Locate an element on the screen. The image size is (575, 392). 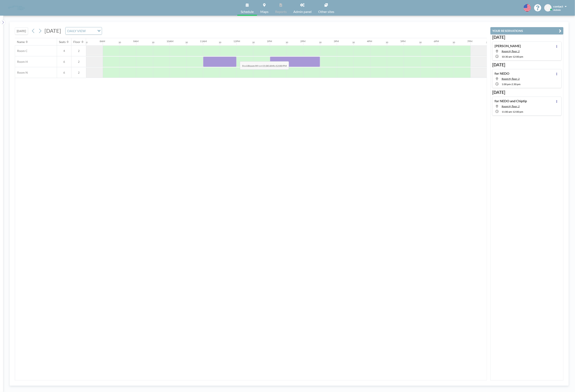
div: Name is located at coordinates (21, 42).